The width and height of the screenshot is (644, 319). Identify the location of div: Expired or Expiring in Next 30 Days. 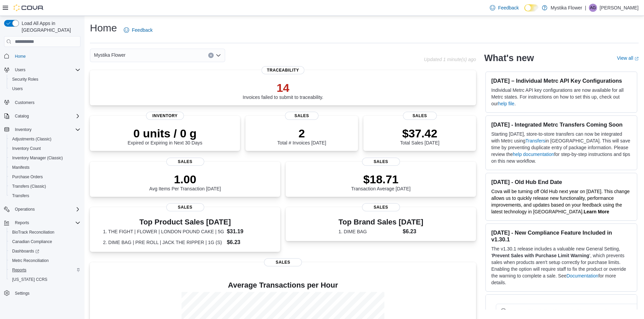
(165, 136).